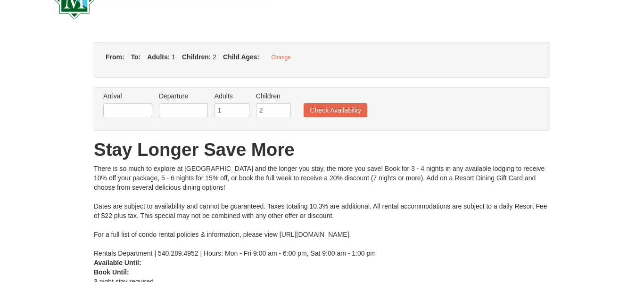  Describe the element at coordinates (115, 57) in the screenshot. I see `strong: From:` at that location.